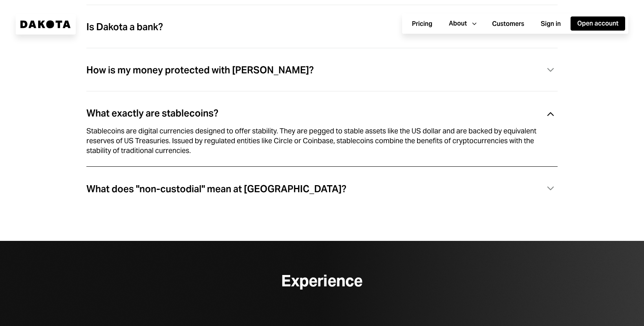  I want to click on div: Stablecoins are digital currencies designed to offer stability. They are pegged to stable assets ..., so click(312, 141).